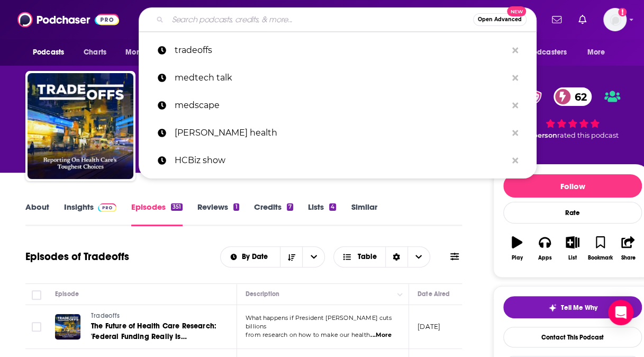 The width and height of the screenshot is (644, 357). What do you see at coordinates (80, 126) in the screenshot?
I see `img: Tradeoffs` at bounding box center [80, 126].